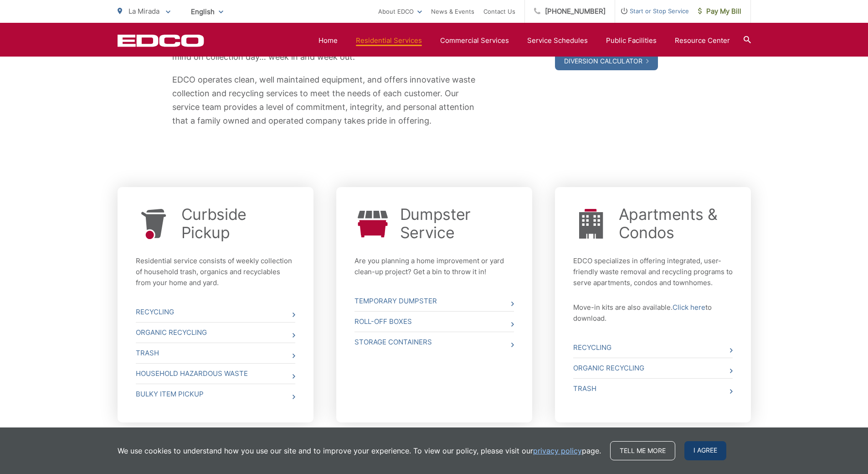 This screenshot has height=474, width=868. I want to click on a: Home, so click(328, 41).